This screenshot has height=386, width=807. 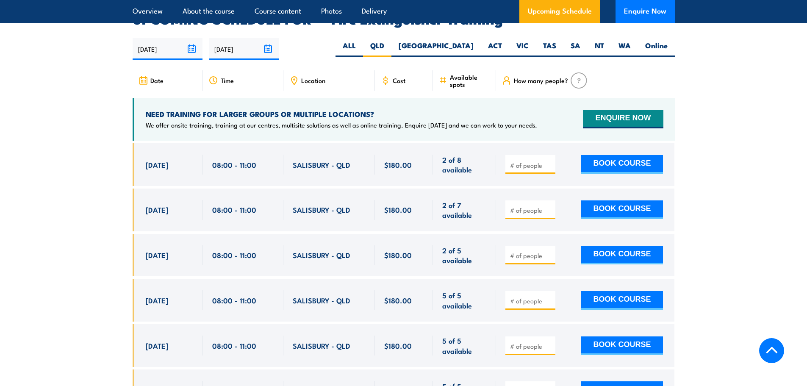 What do you see at coordinates (599, 49) in the screenshot?
I see `label: NT` at bounding box center [599, 49].